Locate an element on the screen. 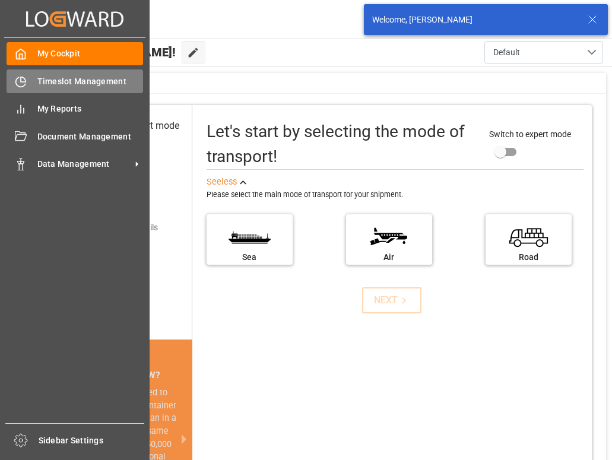  span: My Cockpit is located at coordinates (90, 53).